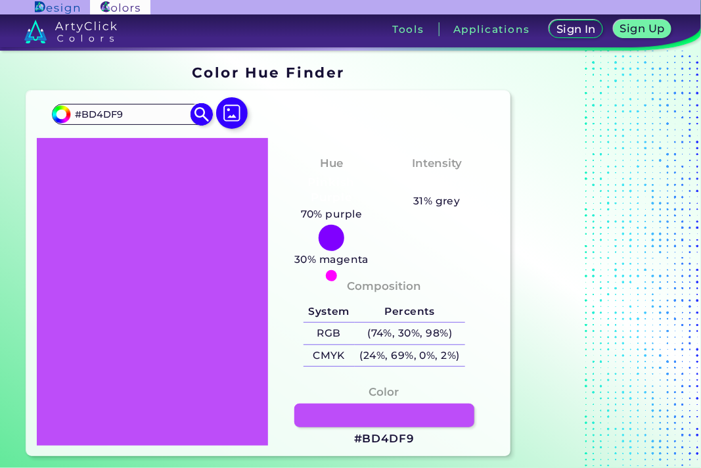  Describe the element at coordinates (576, 29) in the screenshot. I see `h5: Sign In` at that location.